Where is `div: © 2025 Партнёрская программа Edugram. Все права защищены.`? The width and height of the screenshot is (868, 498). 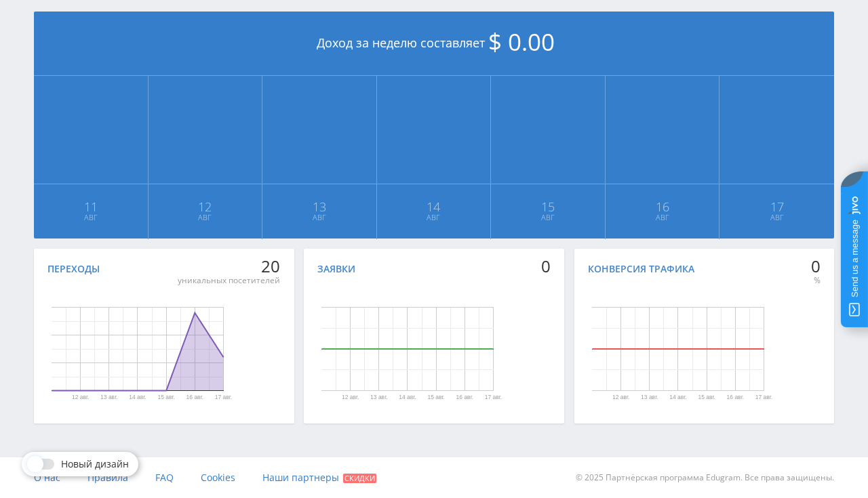
div: © 2025 Партнёрская программа Edugram. Все права защищены. is located at coordinates (637, 478).